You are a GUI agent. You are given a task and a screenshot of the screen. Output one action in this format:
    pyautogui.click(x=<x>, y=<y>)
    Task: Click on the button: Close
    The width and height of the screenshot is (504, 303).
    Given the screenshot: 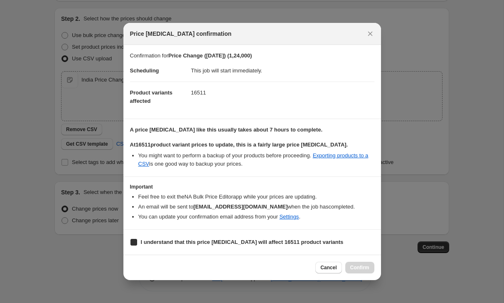 What is the action you would take?
    pyautogui.click(x=371, y=34)
    